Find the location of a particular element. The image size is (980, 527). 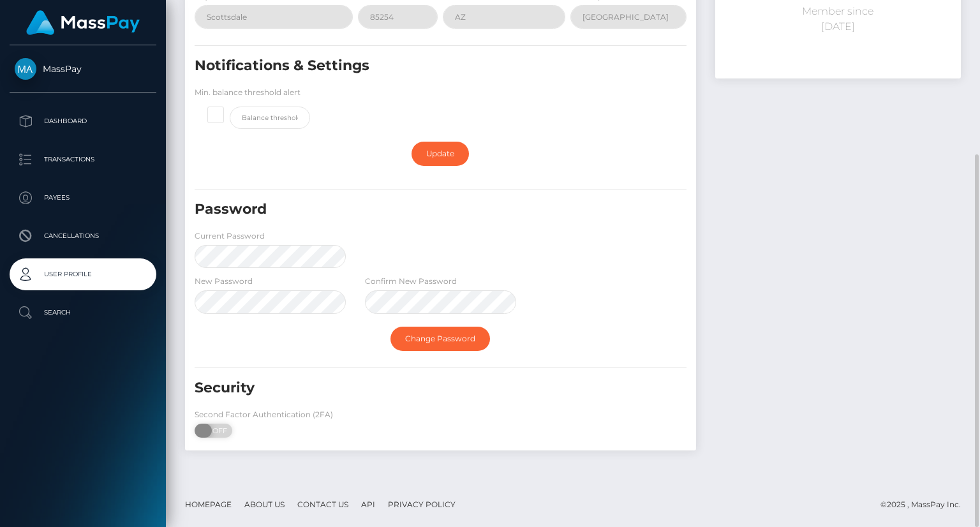

a: Search is located at coordinates (83, 312).